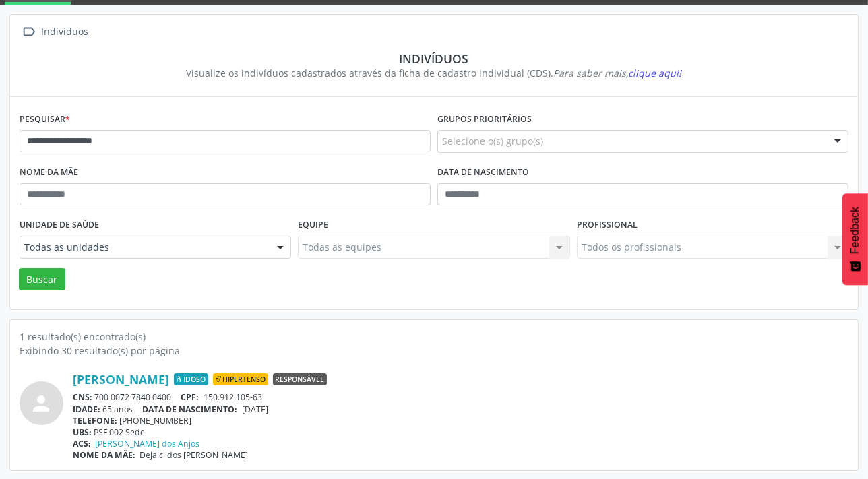  I want to click on i: Para saber mais,, so click(618, 73).